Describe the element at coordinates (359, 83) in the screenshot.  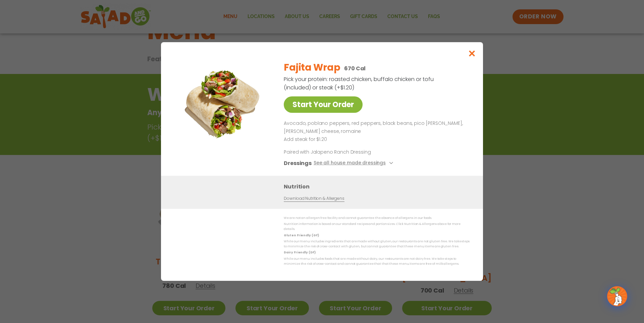
I see `p: Pick your protein: roasted chicken, buffalo chicken or tofu (included) or steak (+$1.20)` at that location.